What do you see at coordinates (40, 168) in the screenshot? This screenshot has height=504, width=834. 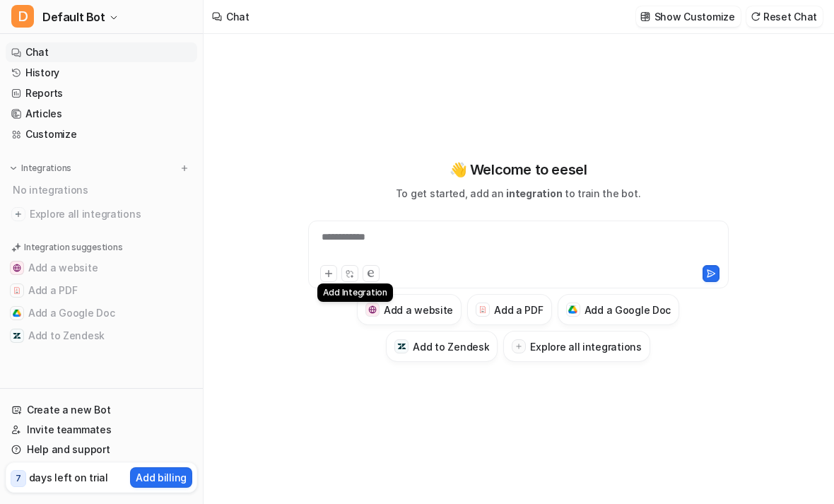 I see `button: Integrations` at bounding box center [40, 168].